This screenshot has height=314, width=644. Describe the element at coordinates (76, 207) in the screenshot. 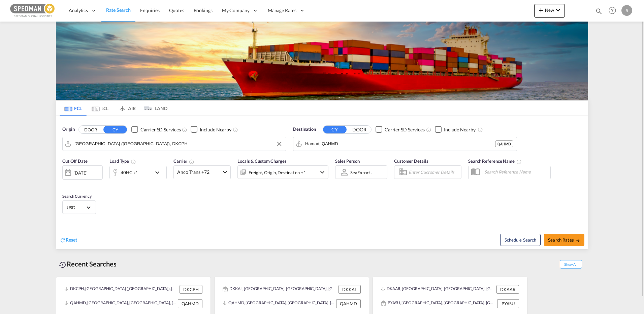

I see `span: USD` at that location.